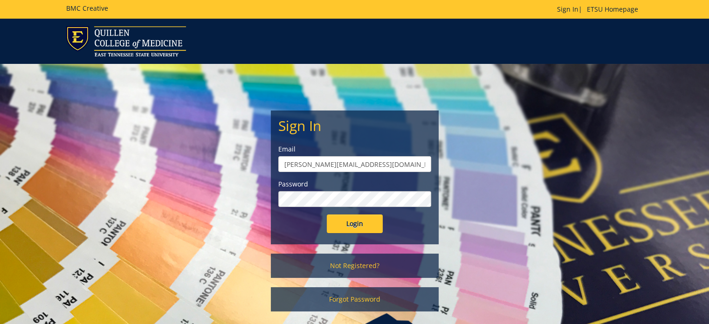 This screenshot has width=709, height=324. What do you see at coordinates (567, 9) in the screenshot?
I see `a: Sign In` at bounding box center [567, 9].